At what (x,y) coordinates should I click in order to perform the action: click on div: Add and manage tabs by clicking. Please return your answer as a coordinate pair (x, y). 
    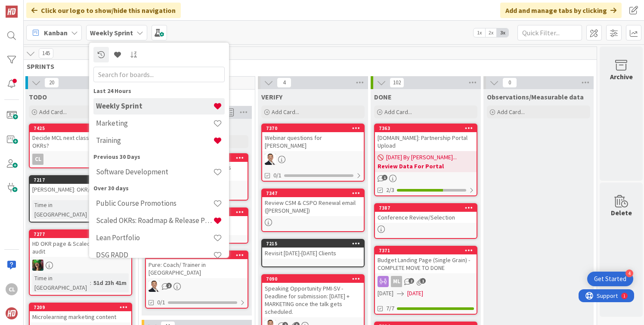
    Looking at the image, I should click on (561, 10).